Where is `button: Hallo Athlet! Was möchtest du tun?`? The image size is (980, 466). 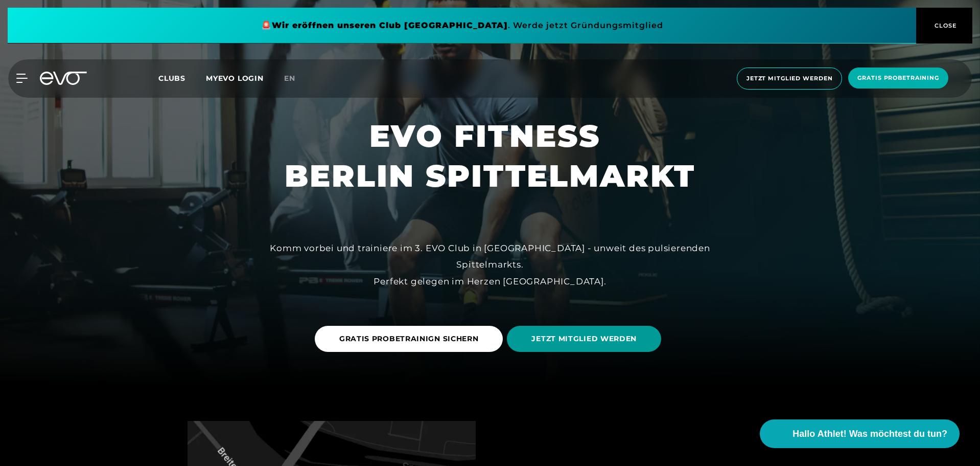 button: Hallo Athlet! Was möchtest du tun? is located at coordinates (860, 434).